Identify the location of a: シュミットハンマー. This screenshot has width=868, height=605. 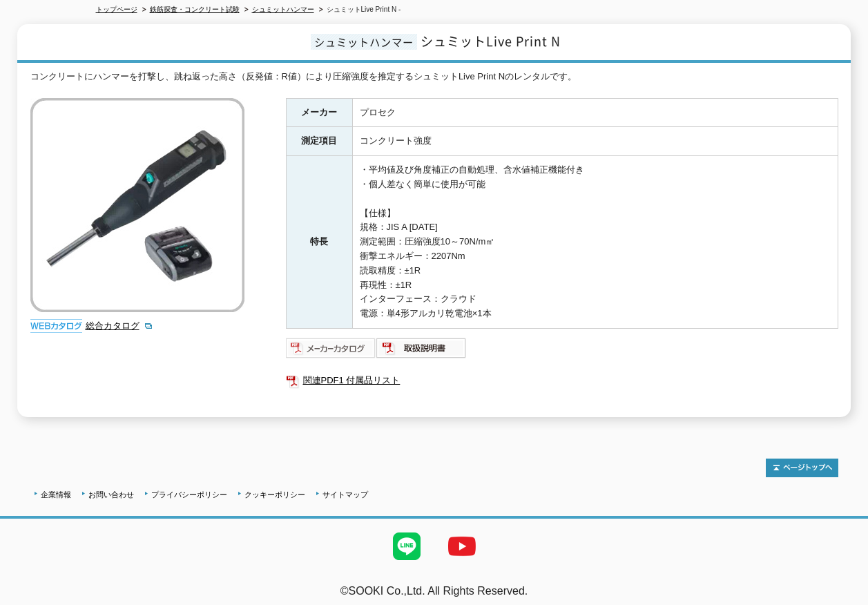
(283, 9).